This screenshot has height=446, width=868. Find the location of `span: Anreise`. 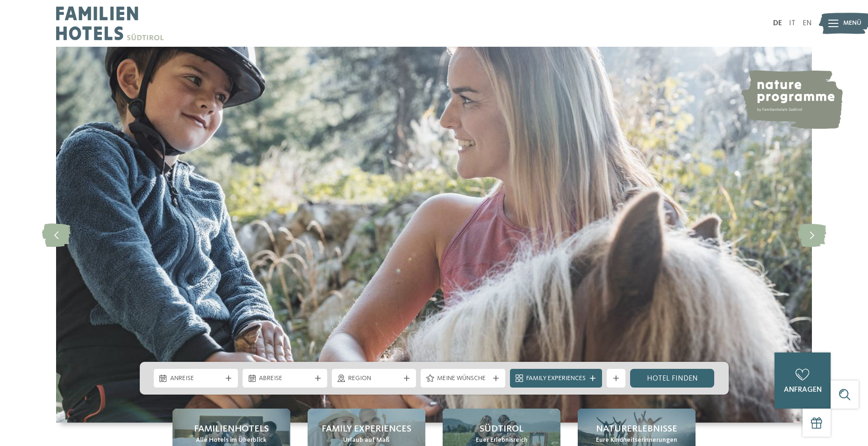

span: Anreise is located at coordinates (196, 379).